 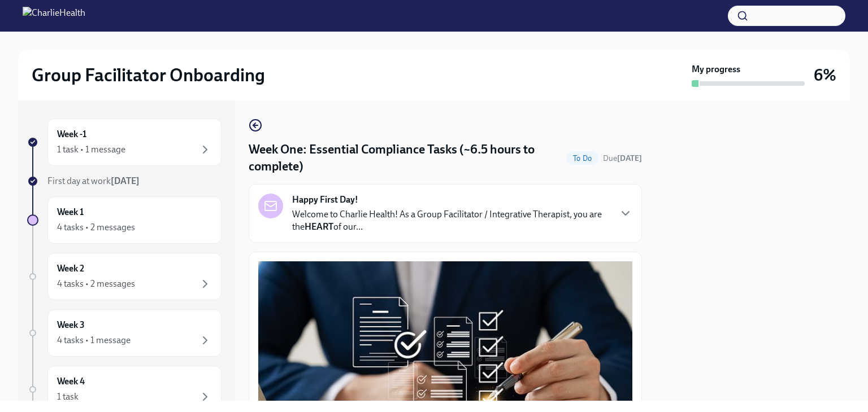 What do you see at coordinates (124, 142) in the screenshot?
I see `a: Week -11 task • 1 message` at bounding box center [124, 142].